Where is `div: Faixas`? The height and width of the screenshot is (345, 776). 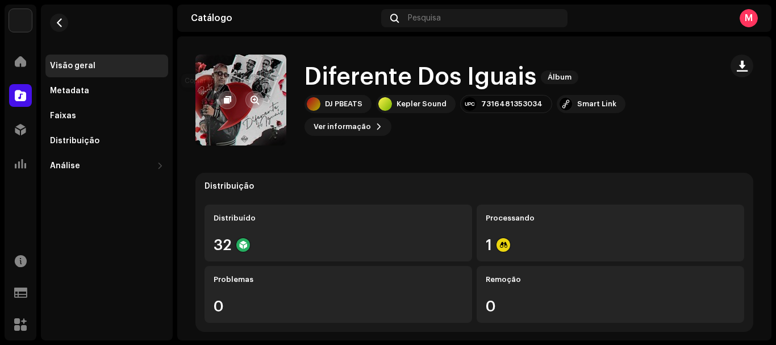 div: Faixas is located at coordinates (63, 116).